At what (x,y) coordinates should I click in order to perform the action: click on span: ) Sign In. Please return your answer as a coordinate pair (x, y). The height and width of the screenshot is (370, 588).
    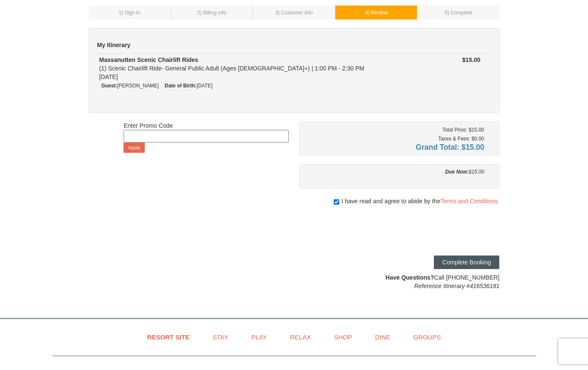
    Looking at the image, I should click on (131, 13).